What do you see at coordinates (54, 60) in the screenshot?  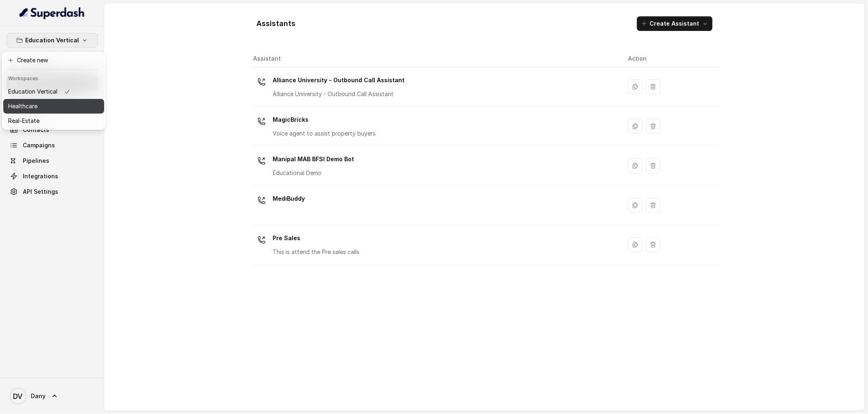 I see `button: Create new` at bounding box center [54, 60].